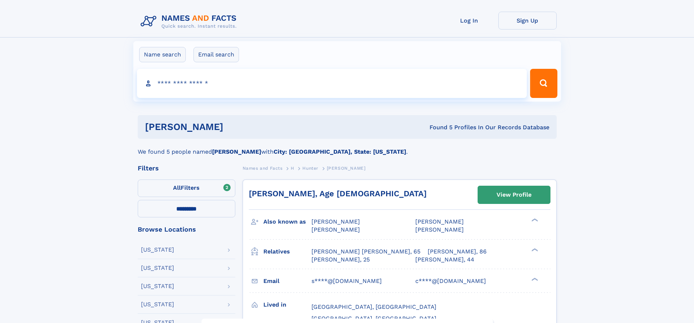 This screenshot has height=323, width=694. What do you see at coordinates (527, 20) in the screenshot?
I see `a: Sign Up` at bounding box center [527, 20].